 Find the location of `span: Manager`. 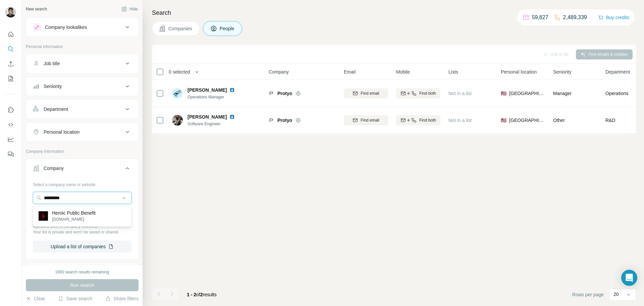

span: Manager is located at coordinates (562, 94).